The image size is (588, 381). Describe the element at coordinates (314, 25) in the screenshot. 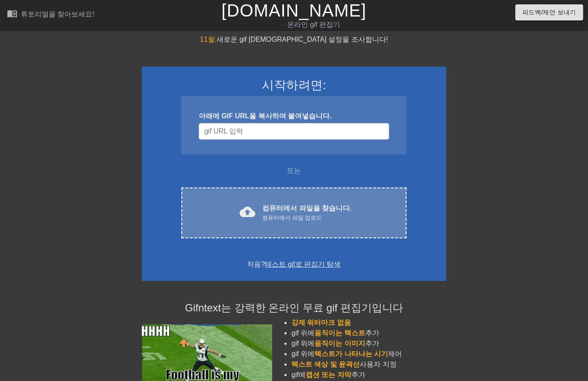

I see `div: 온라인 gif 편집기` at that location.